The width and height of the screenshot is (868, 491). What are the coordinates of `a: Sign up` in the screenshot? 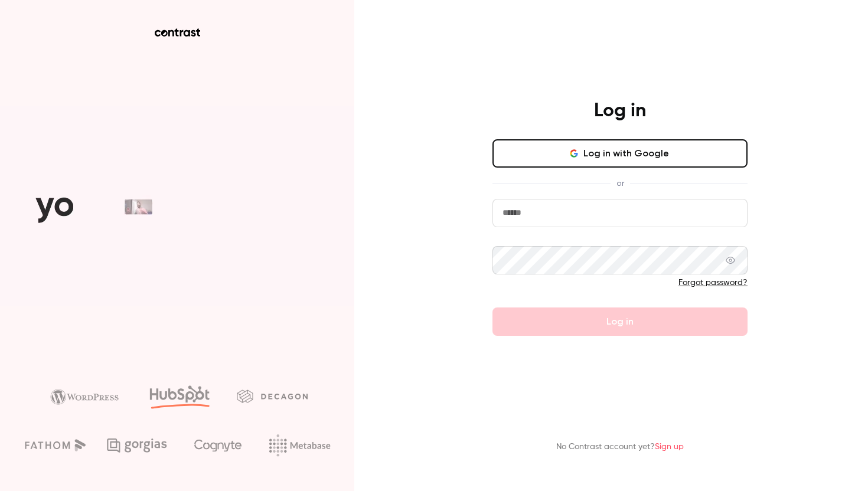 It's located at (669, 447).